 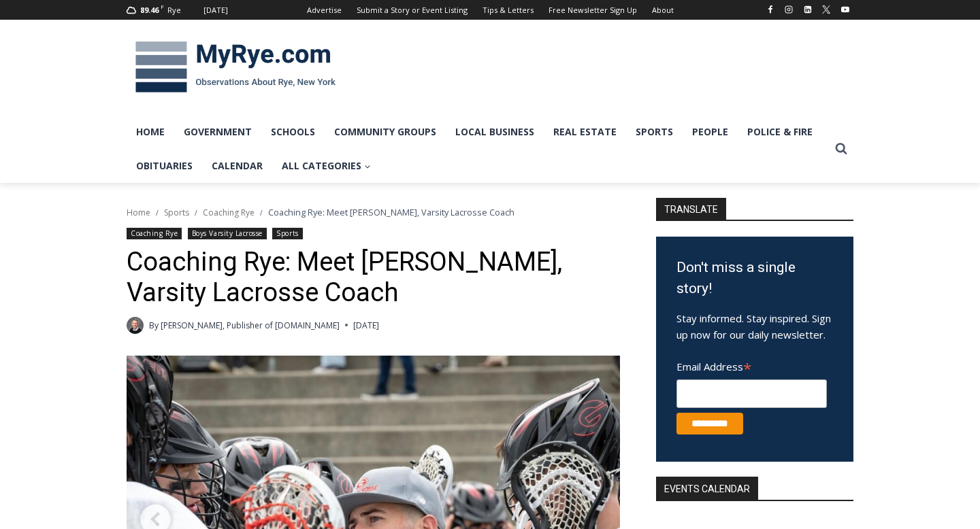 I want to click on a: Local Business, so click(x=495, y=132).